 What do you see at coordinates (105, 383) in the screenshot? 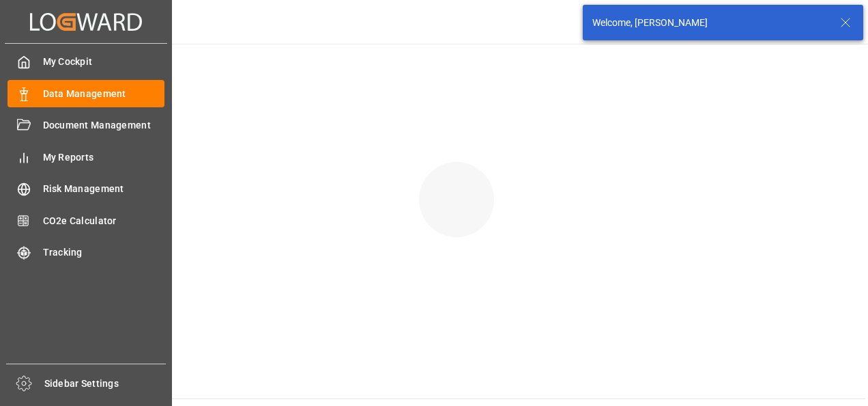
I see `span: Sidebar Settings` at bounding box center [105, 383].